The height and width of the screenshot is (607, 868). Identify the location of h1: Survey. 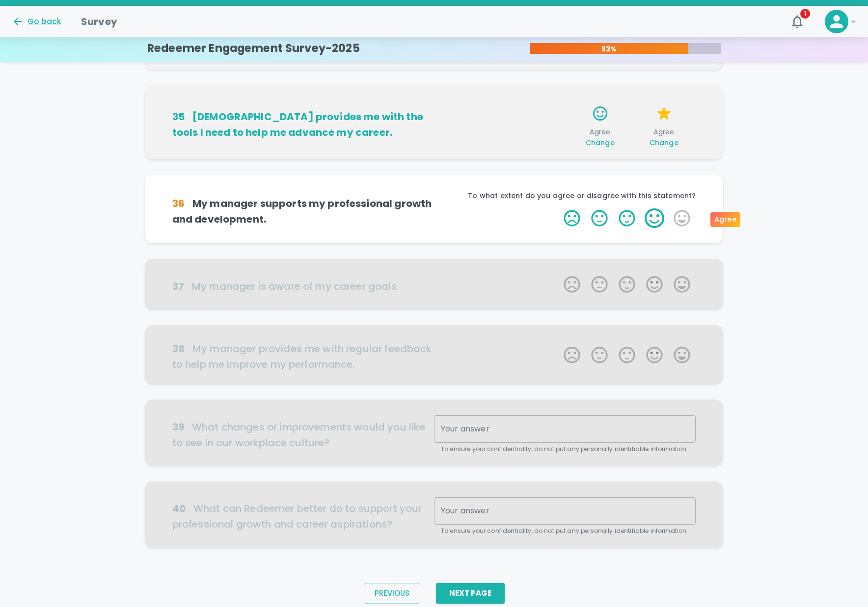
(99, 21).